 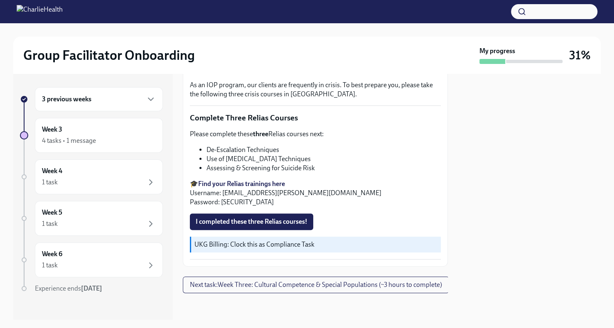 I want to click on a: Week 51 task, so click(x=91, y=219).